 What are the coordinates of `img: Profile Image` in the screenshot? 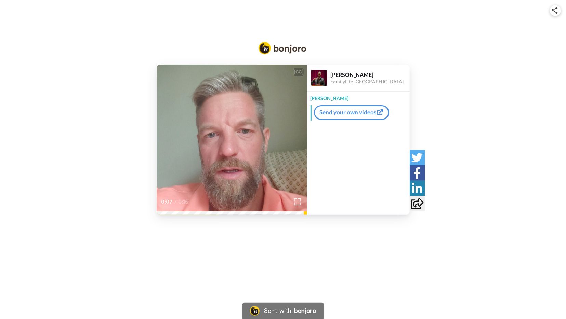 It's located at (319, 78).